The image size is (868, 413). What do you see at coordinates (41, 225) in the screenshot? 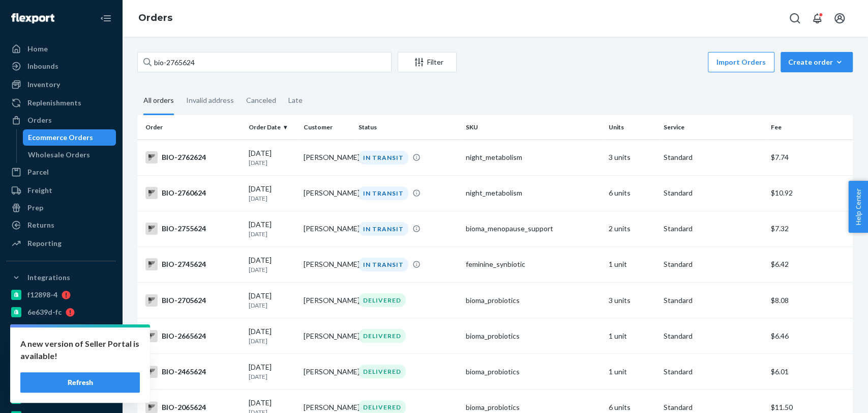
I see `div: Returns` at bounding box center [41, 225].